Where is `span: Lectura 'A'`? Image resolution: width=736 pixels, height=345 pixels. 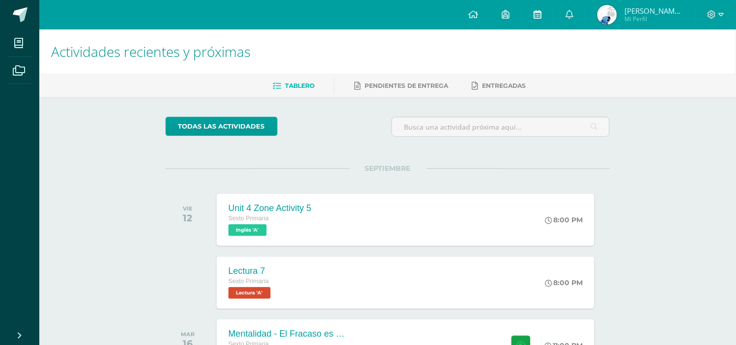
span: Lectura 'A' is located at coordinates (250, 293).